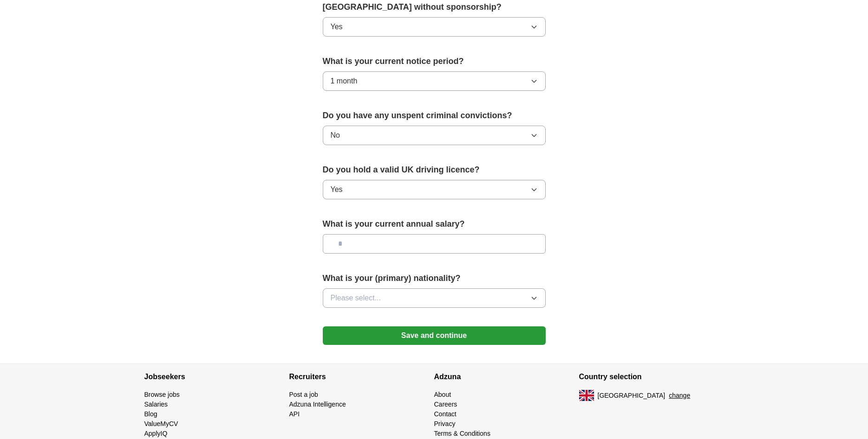 The height and width of the screenshot is (439, 868). What do you see at coordinates (151, 415) in the screenshot?
I see `a: Blog` at bounding box center [151, 415].